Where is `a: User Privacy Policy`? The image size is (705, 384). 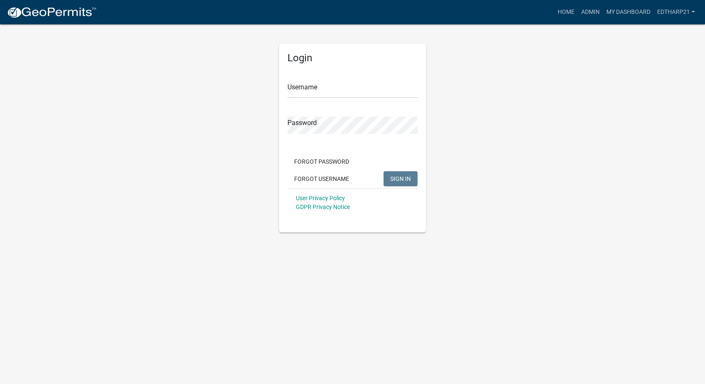
a: User Privacy Policy is located at coordinates (320, 198).